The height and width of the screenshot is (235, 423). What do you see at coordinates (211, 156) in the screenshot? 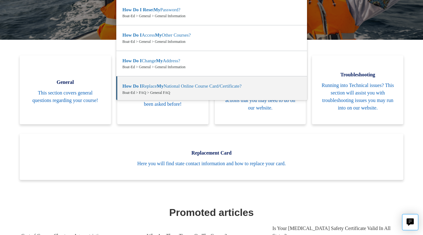
I see `a: Replacement Card Here you will find state contact information and how to replace your card.` at bounding box center [211, 156].